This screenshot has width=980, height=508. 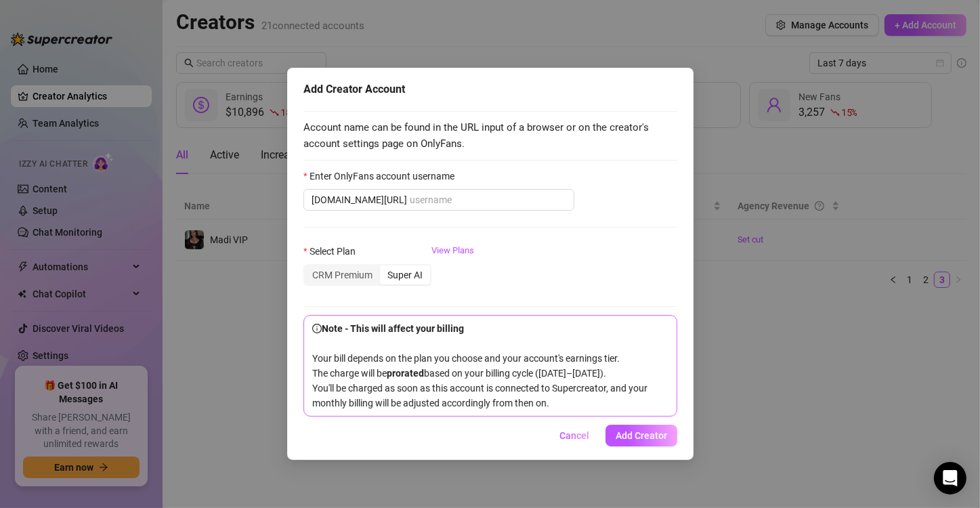 I want to click on input: Enter OnlyFans account username, so click(x=488, y=200).